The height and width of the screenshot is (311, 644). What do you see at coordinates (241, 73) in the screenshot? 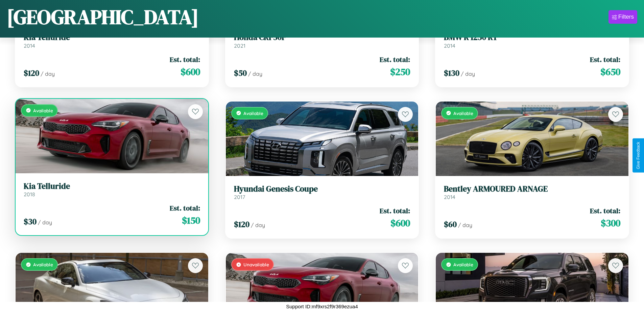
I see `span: $ 50` at bounding box center [241, 73].